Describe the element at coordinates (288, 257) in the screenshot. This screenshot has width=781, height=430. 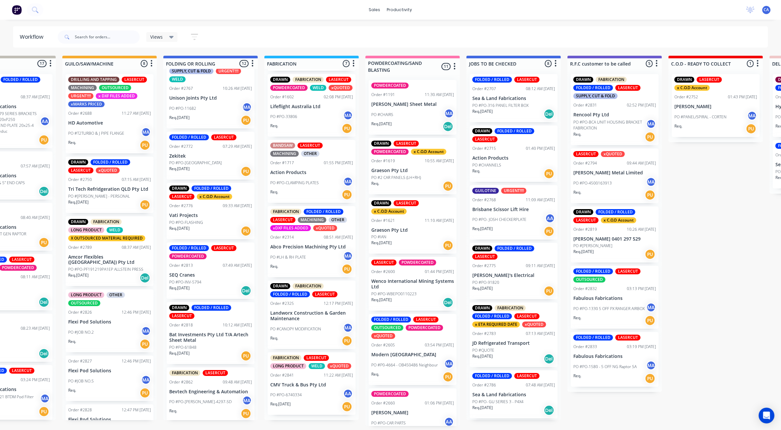
I see `p: PO #LH & RH PLATE` at that location.